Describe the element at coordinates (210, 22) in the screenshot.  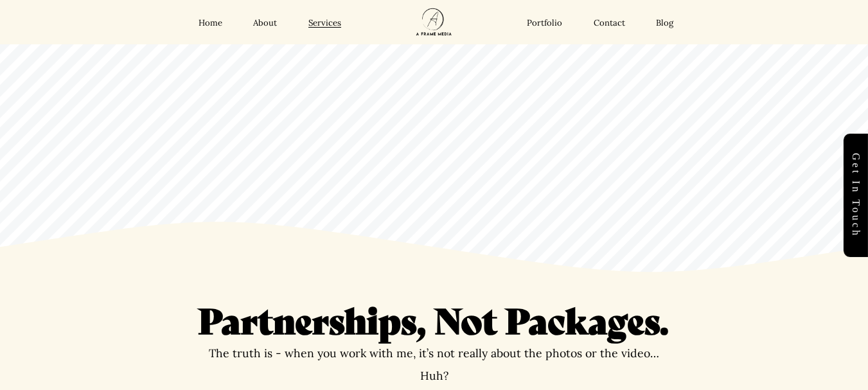
I see `a: Home` at that location.